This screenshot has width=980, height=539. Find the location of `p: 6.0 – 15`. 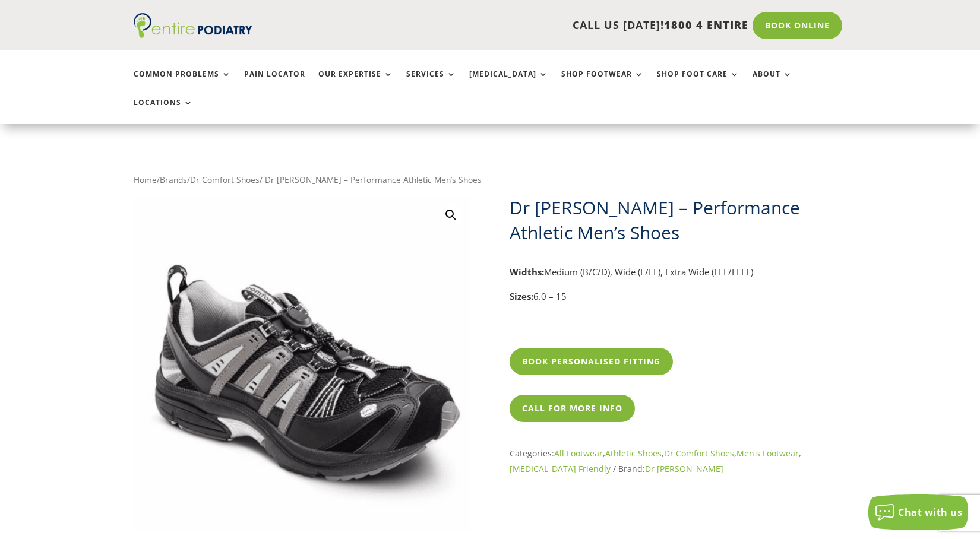

p: 6.0 – 15 is located at coordinates (678, 301).